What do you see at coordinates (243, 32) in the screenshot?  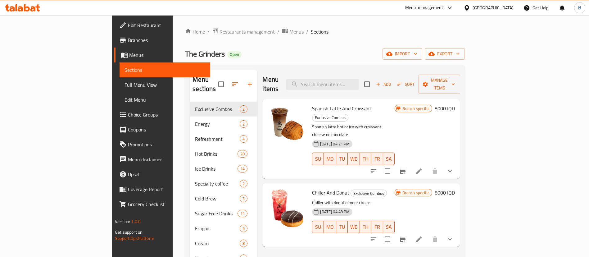 I see `a: Restaurants management` at bounding box center [243, 32].